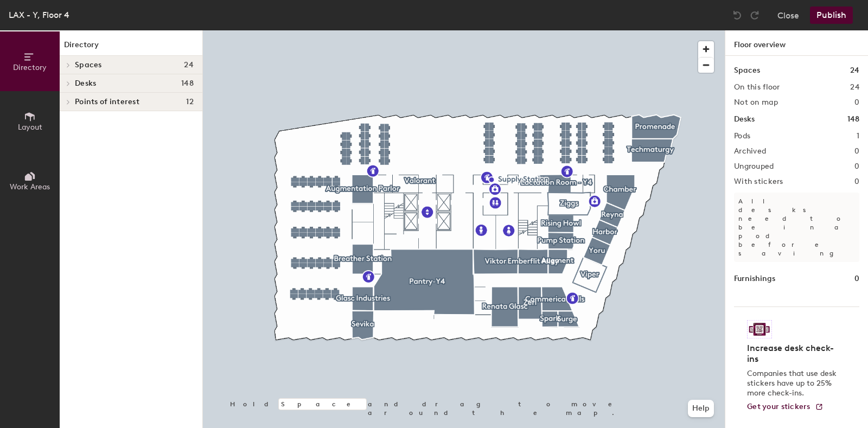  Describe the element at coordinates (750, 151) in the screenshot. I see `h2: Archived` at that location.